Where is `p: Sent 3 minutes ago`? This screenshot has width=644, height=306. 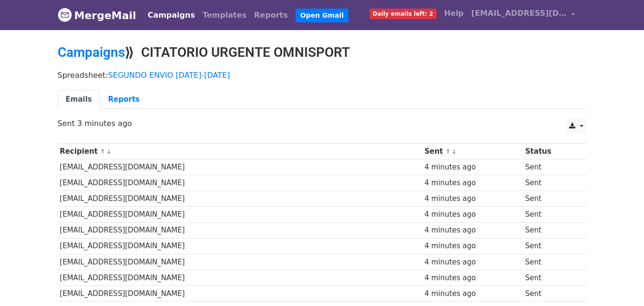 p: Sent 3 minutes ago is located at coordinates (322, 123).